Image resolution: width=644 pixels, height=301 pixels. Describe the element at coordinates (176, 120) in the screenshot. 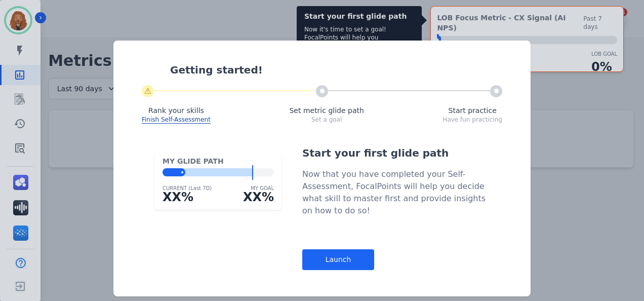

I see `span: Finish Self-Assessment` at that location.